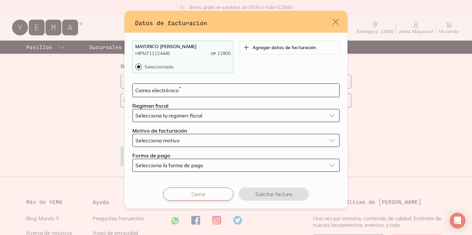 The height and width of the screenshot is (235, 472). I want to click on span: CP, so click(214, 53).